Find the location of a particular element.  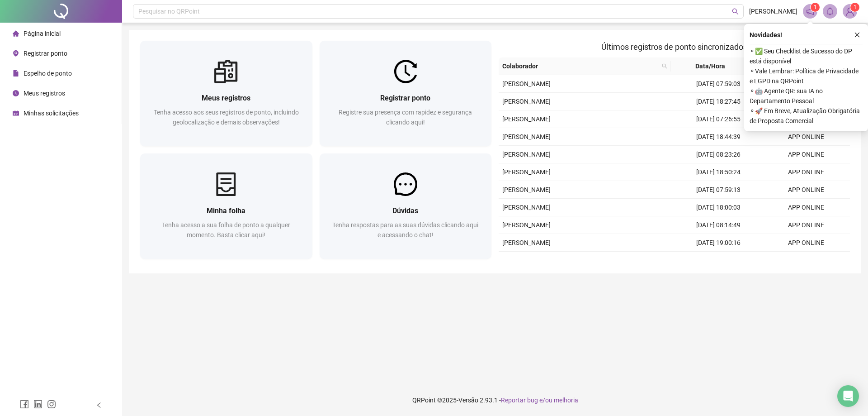

span: notification is located at coordinates (810, 11).